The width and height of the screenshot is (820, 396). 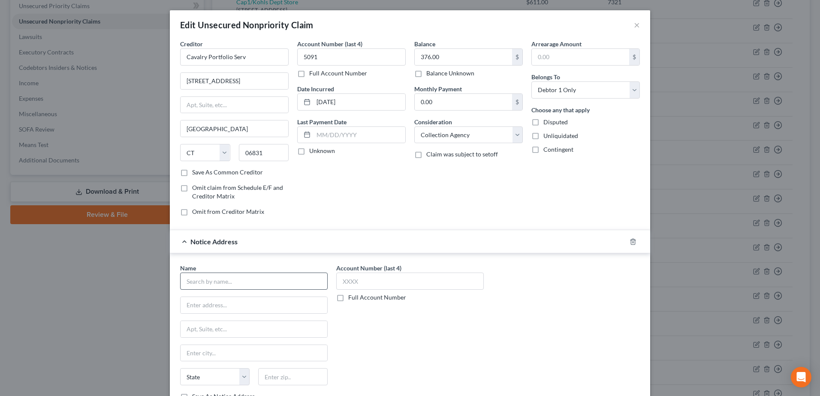 I want to click on span: Contingent, so click(x=558, y=149).